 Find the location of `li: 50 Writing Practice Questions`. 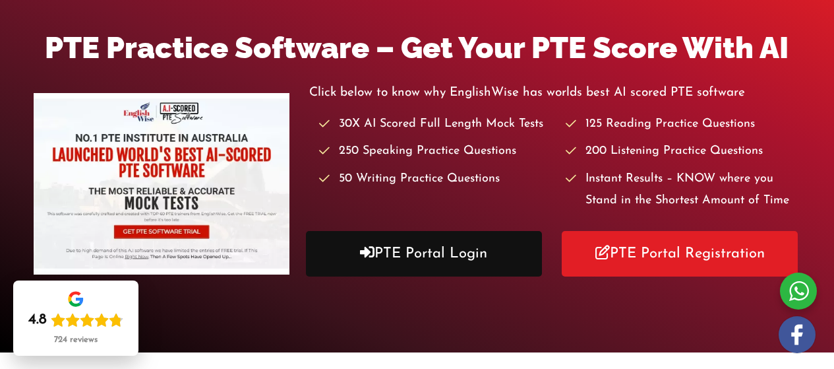

li: 50 Writing Practice Questions is located at coordinates (437, 179).